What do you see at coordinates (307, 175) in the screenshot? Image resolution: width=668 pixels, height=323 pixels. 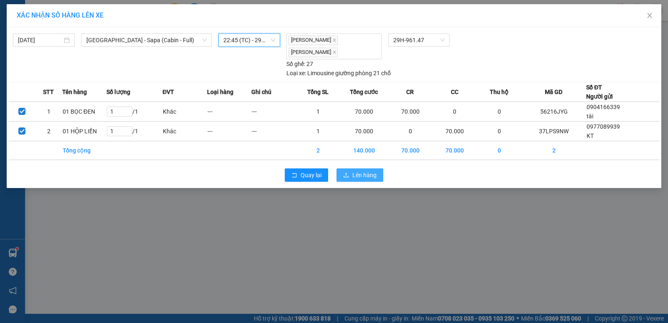 I see `button: rollbackQuay lại` at bounding box center [307, 175].